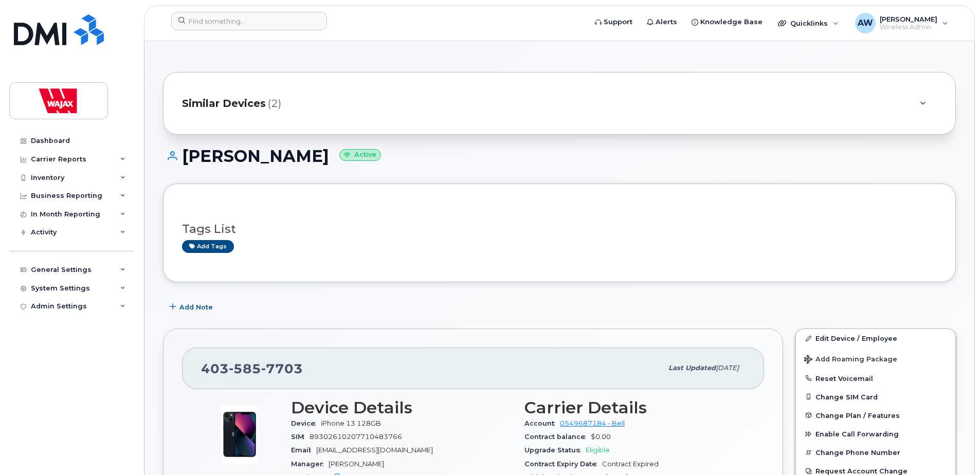 The width and height of the screenshot is (980, 475). What do you see at coordinates (563, 464) in the screenshot?
I see `span: Contract Expiry Date` at bounding box center [563, 464].